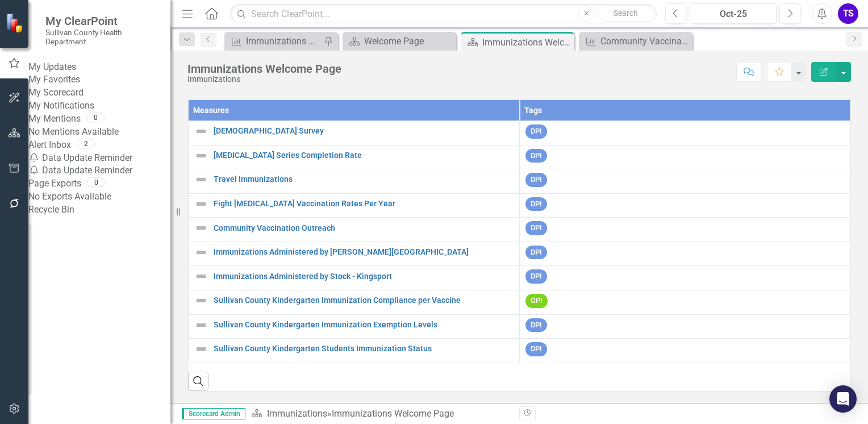 The width and height of the screenshot is (868, 424). Describe the element at coordinates (536, 301) in the screenshot. I see `span: GPI` at that location.